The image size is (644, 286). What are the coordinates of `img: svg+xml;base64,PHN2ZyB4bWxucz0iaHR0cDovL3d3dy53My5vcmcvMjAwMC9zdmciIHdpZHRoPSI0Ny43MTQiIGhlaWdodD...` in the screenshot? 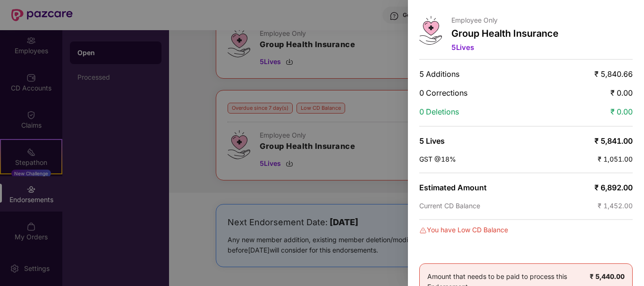 It's located at (431, 30).